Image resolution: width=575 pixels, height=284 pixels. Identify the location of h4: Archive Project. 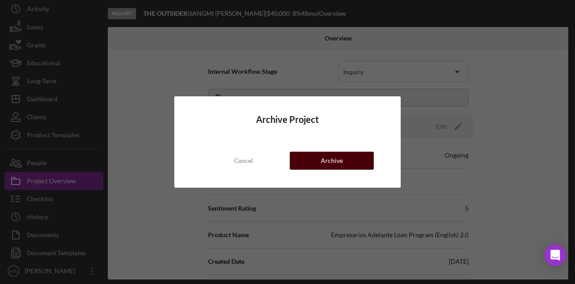
(288, 119).